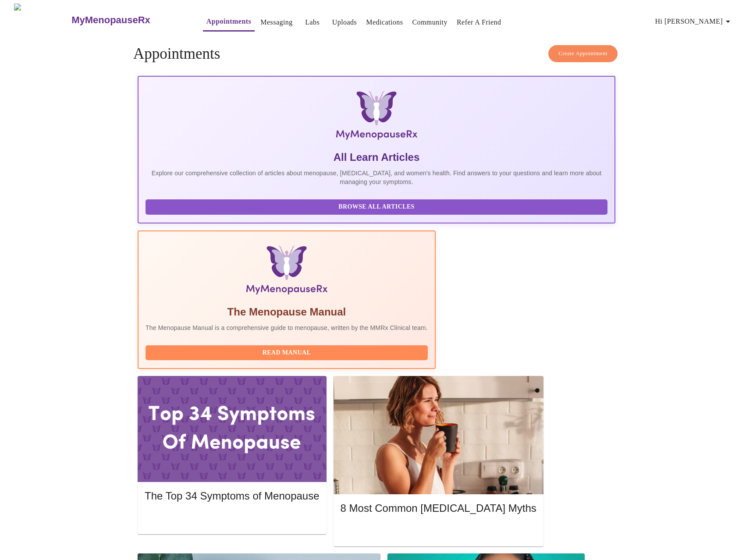 The image size is (753, 560). Describe the element at coordinates (479, 22) in the screenshot. I see `button: Refer a Friend` at that location.